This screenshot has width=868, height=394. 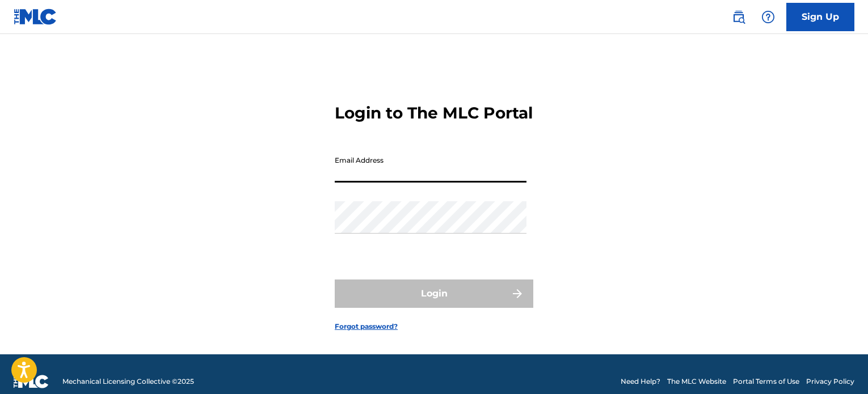 What do you see at coordinates (128, 382) in the screenshot?
I see `span: Mechanical Licensing Collective © 2025` at bounding box center [128, 382].